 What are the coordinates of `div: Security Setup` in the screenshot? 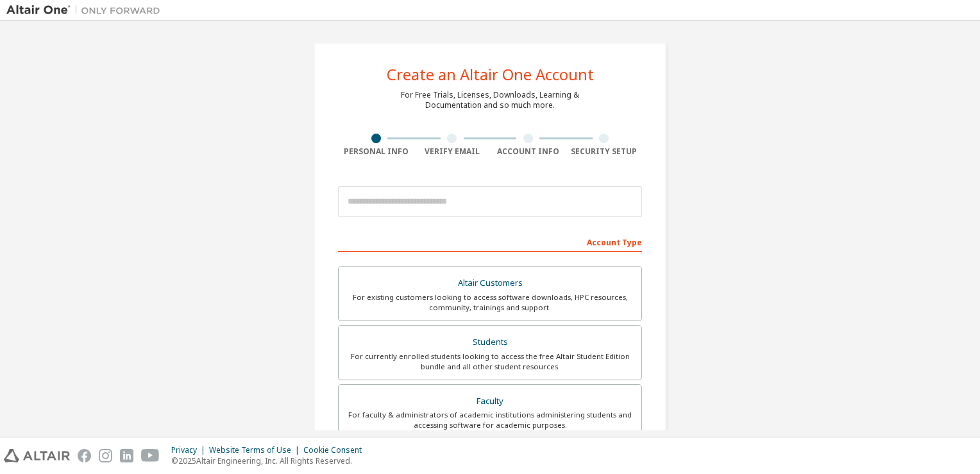 It's located at (604, 151).